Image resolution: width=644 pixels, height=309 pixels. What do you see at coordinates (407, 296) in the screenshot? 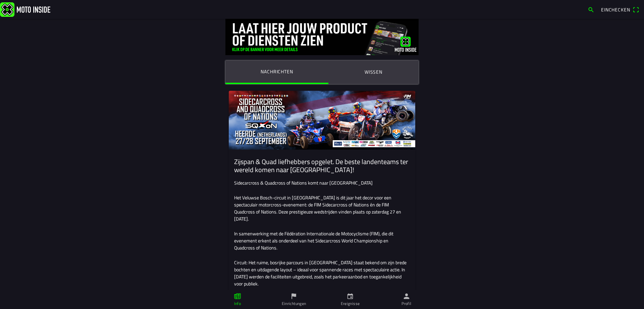
I see `ion-icon: person` at bounding box center [407, 296].